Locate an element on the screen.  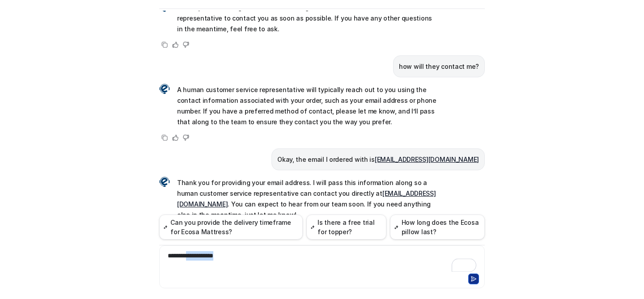
p: A human customer service representative will typically reach out to you using the contact informa... is located at coordinates (307, 106).